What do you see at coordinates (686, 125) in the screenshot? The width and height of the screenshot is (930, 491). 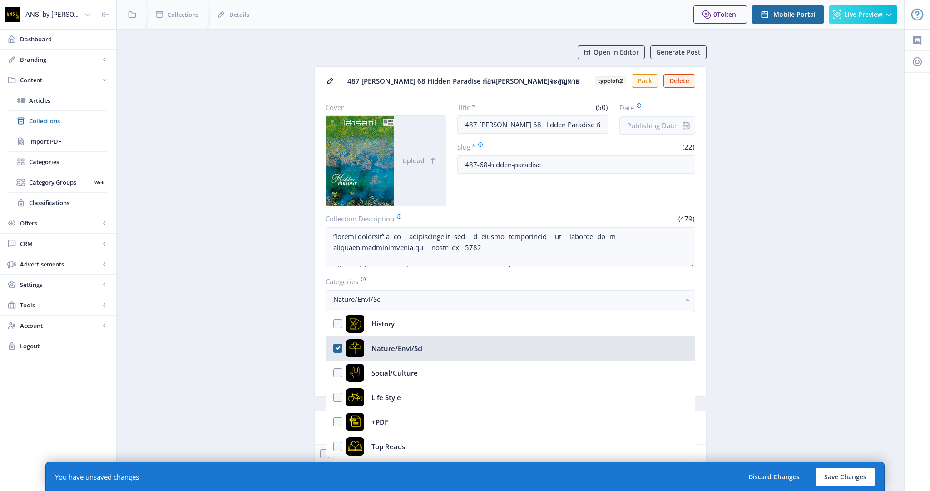 I see `nb-icon: info` at bounding box center [686, 125].